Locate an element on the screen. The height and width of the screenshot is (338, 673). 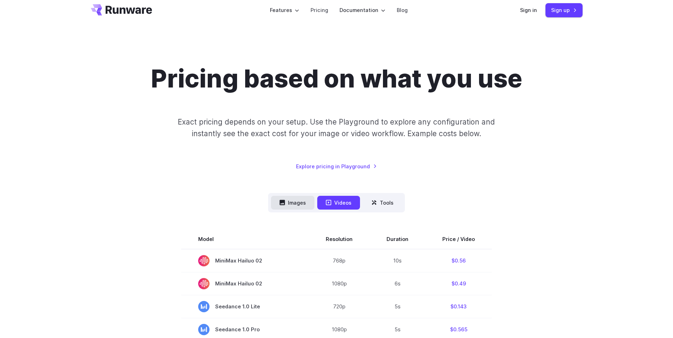
td: 720p is located at coordinates (339, 306).